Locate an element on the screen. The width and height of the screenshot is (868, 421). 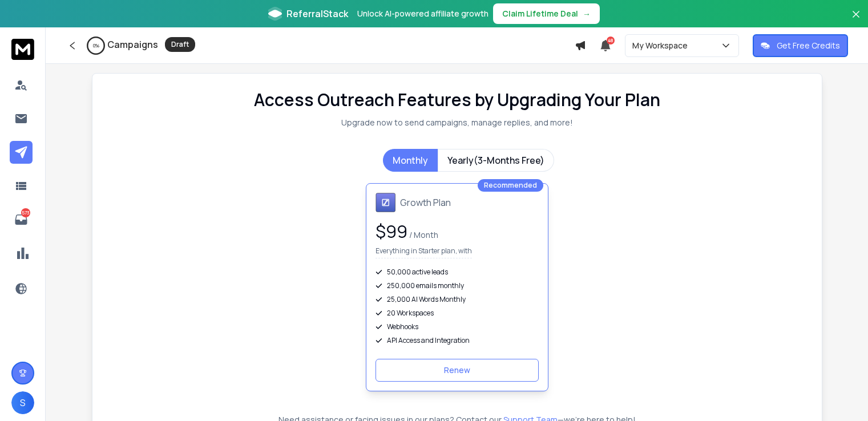
button: Get Free Credits is located at coordinates (800, 46).